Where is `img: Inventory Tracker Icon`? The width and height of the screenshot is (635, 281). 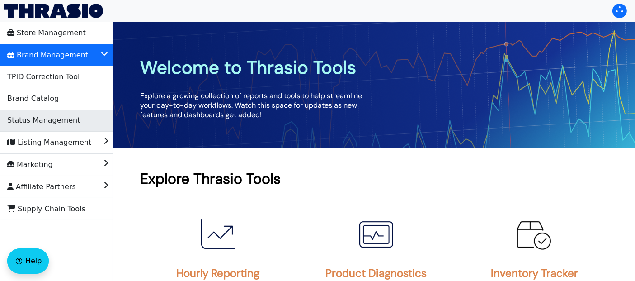
img: Inventory Tracker Icon is located at coordinates (534, 234).